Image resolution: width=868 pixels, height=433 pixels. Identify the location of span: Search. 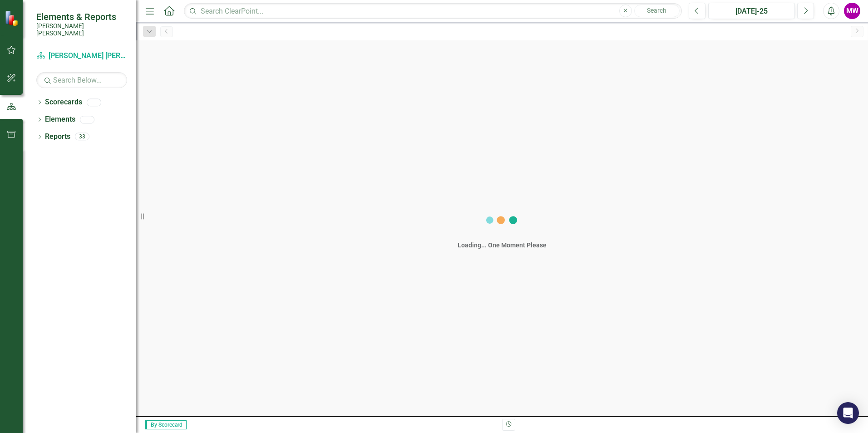
(657, 10).